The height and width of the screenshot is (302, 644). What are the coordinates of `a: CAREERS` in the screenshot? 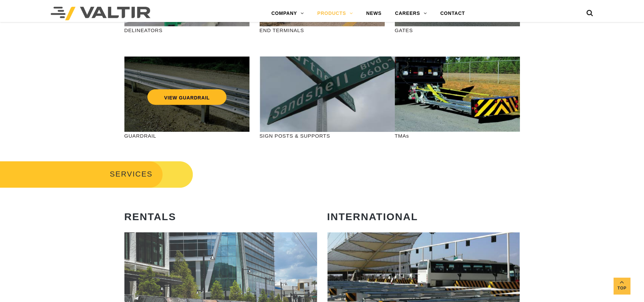 It's located at (411, 14).